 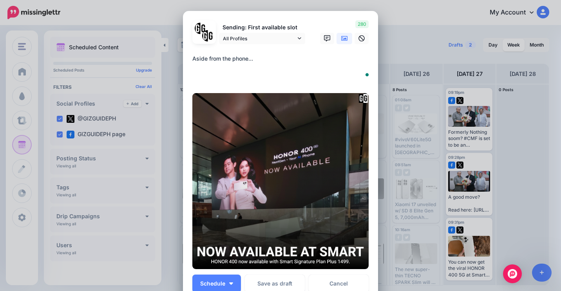 I want to click on img: JT5sWCfR-79925.png, so click(x=208, y=36).